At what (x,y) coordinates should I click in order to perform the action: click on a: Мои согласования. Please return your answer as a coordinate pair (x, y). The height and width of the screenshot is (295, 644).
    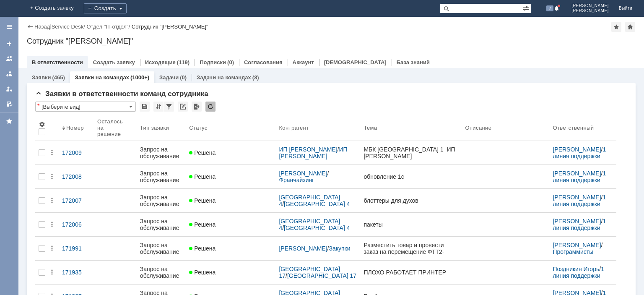
    Looking at the image, I should click on (9, 104).